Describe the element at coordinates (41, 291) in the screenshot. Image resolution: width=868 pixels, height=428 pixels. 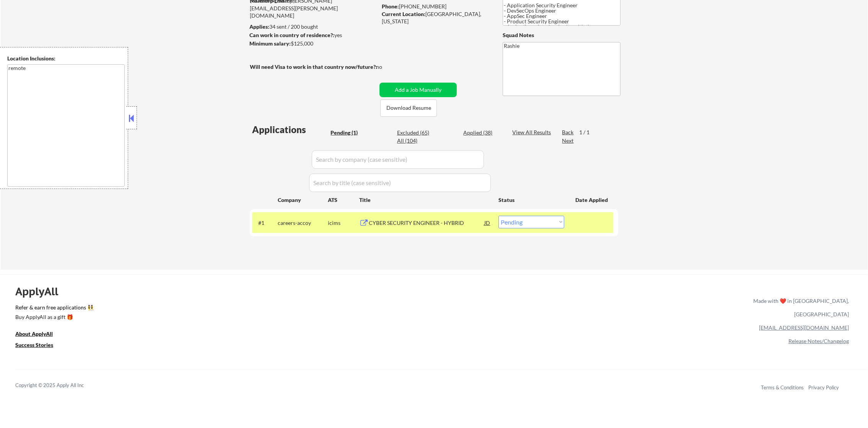
I see `div: ApplyAll` at that location.